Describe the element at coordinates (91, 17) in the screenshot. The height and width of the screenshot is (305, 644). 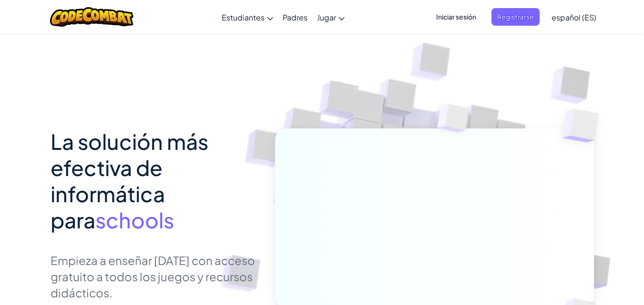
I see `img: CodeCombat logo` at that location.